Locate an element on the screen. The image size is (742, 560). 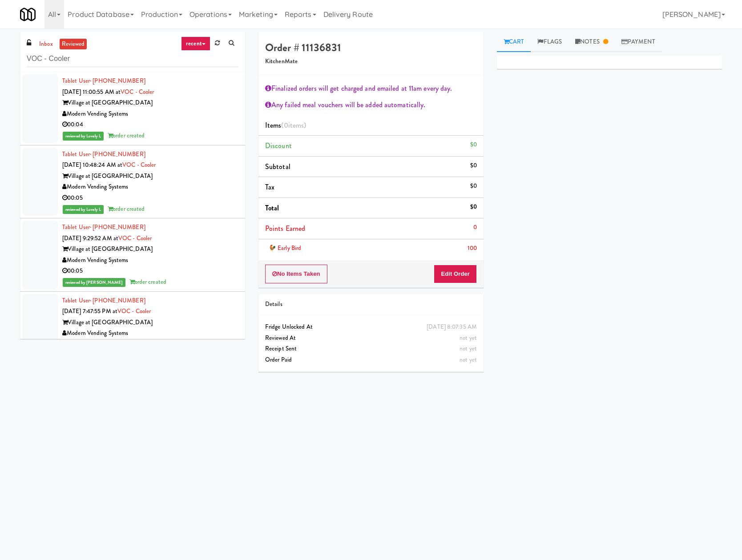
div: Fridge Unlocked At is located at coordinates (371, 327).